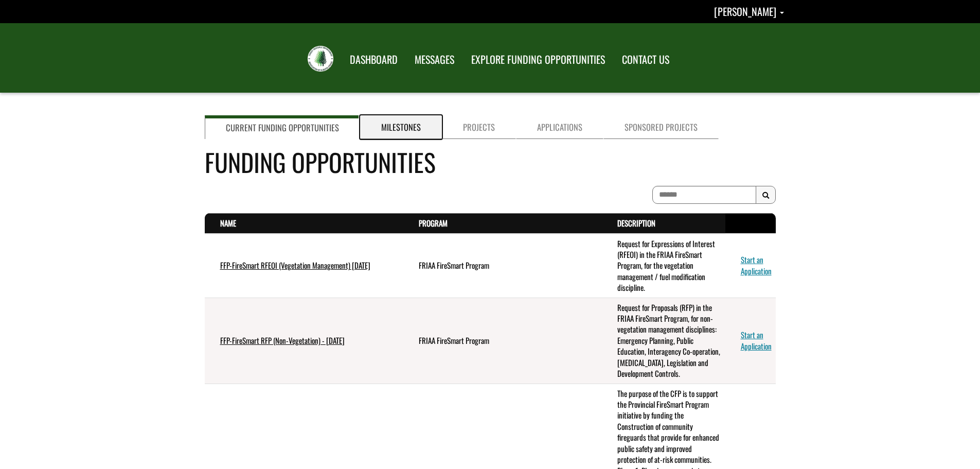 The height and width of the screenshot is (469, 980). What do you see at coordinates (664, 266) in the screenshot?
I see `td: Request for Expressions of Interest (RFEOI) in the FRIAA FireSmart Program, for the vegetation ma...` at bounding box center [664, 266].